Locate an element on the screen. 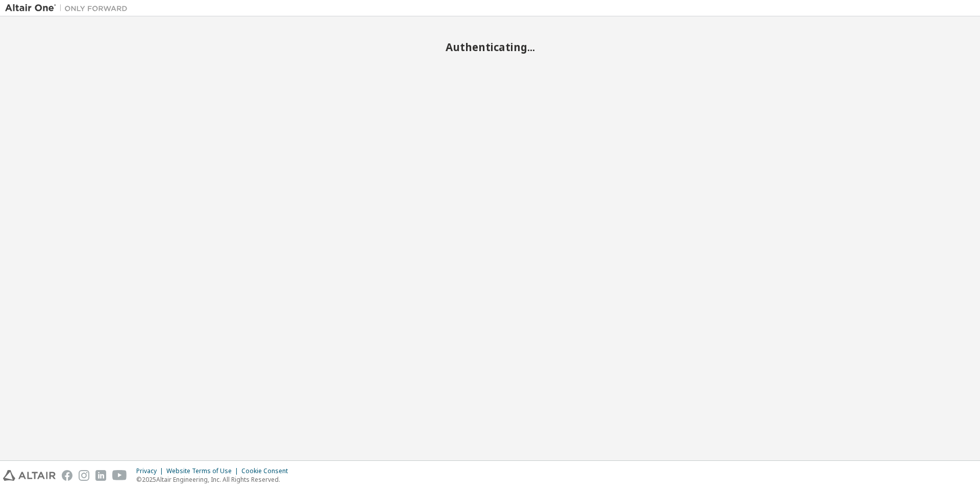 This screenshot has width=980, height=490. img: youtube.svg is located at coordinates (119, 475).